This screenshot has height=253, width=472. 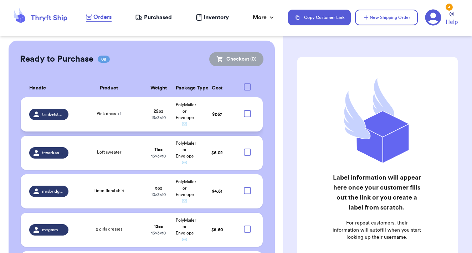 I want to click on button: Copy Customer Link, so click(x=320, y=17).